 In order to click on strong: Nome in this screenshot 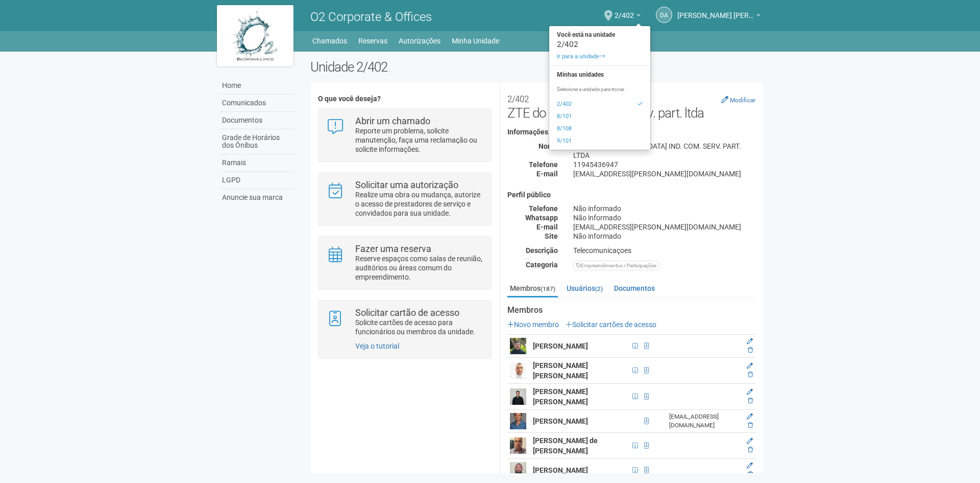, I will do `click(549, 146)`.